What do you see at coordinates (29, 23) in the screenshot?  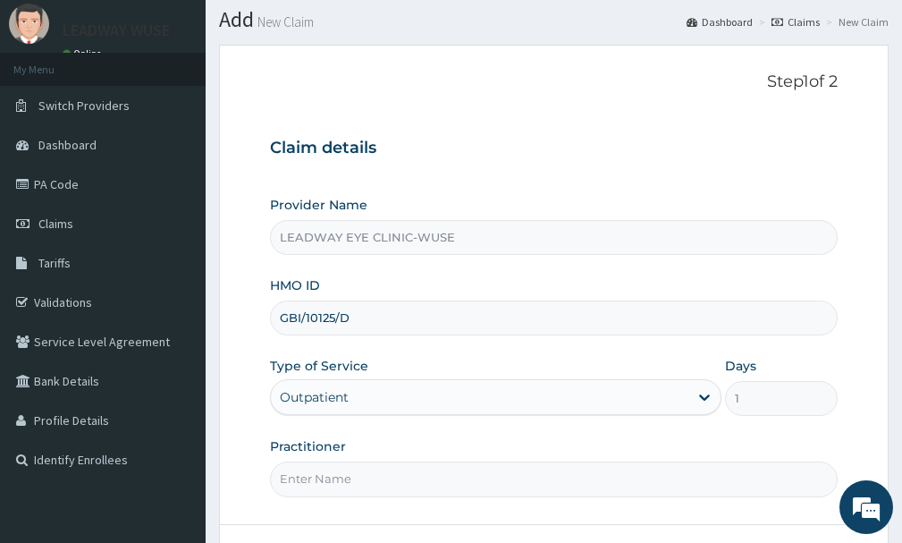 I see `img: User Image` at bounding box center [29, 23].